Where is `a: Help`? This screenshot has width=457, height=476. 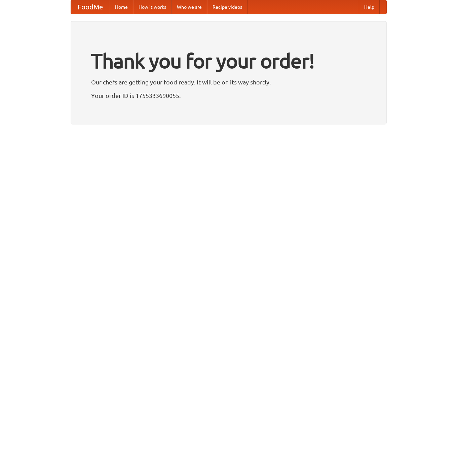 a: Help is located at coordinates (369, 7).